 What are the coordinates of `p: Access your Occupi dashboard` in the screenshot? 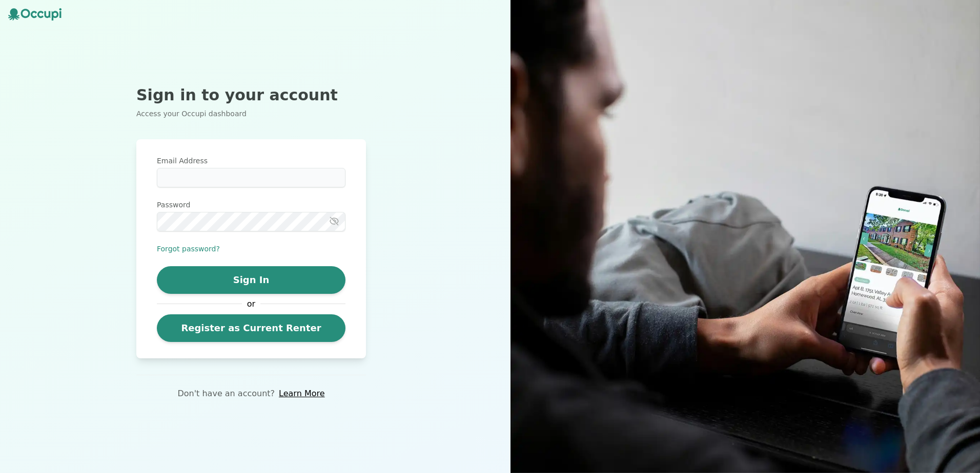 It's located at (251, 114).